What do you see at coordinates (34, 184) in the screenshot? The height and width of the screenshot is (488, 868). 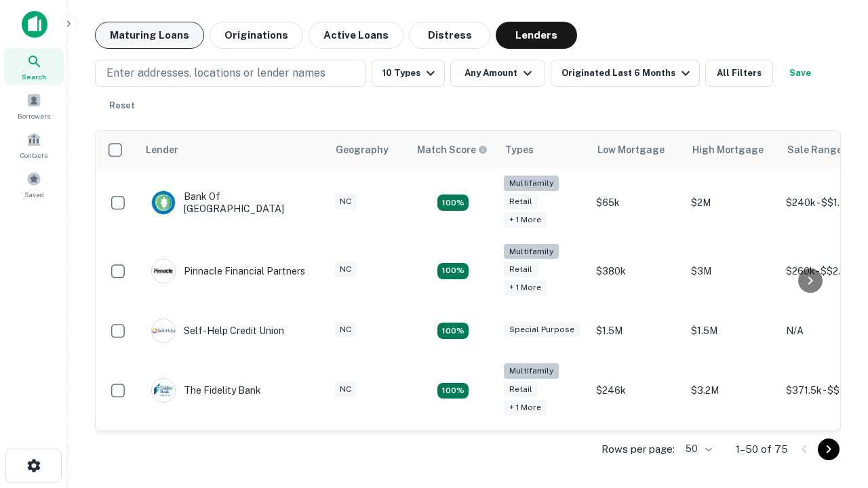 I see `div: Saved` at bounding box center [34, 184].